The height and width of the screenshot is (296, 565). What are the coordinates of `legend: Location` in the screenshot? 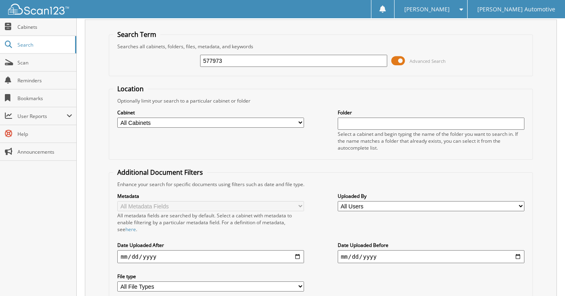 It's located at (130, 89).